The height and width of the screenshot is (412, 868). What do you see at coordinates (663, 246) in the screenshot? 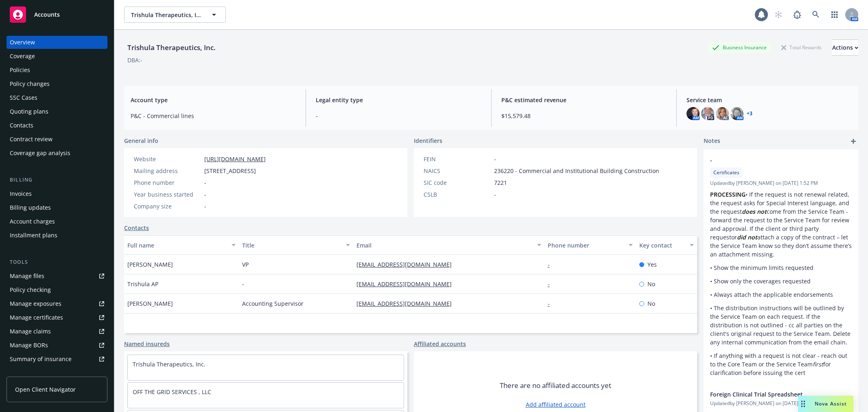
I see `div: Key contact` at bounding box center [663, 246].